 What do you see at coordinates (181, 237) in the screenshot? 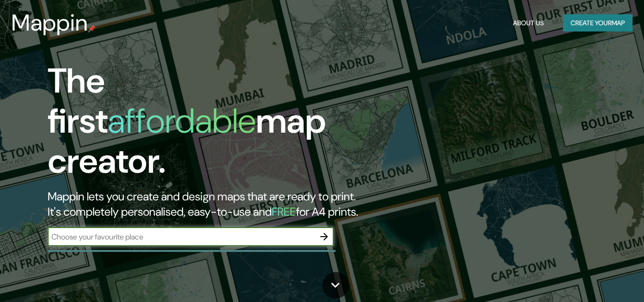
I see `input: Choose your favourite place` at bounding box center [181, 237].